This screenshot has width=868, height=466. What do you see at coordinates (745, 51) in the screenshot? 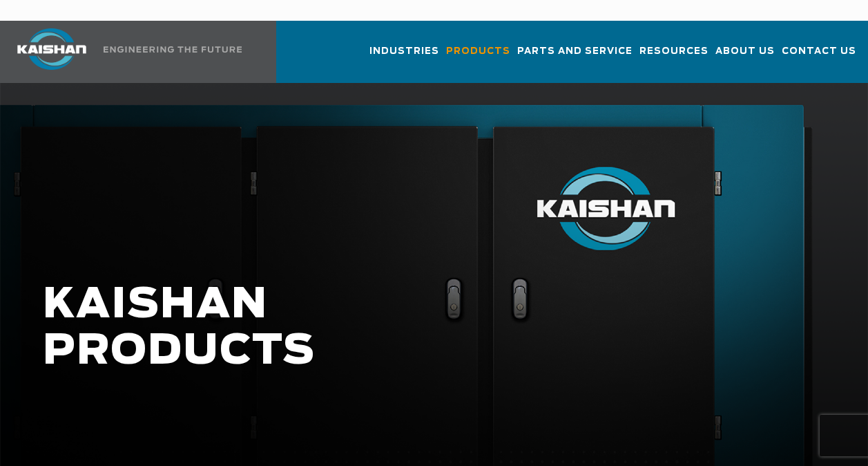
I see `span: About Us` at bounding box center [745, 51].